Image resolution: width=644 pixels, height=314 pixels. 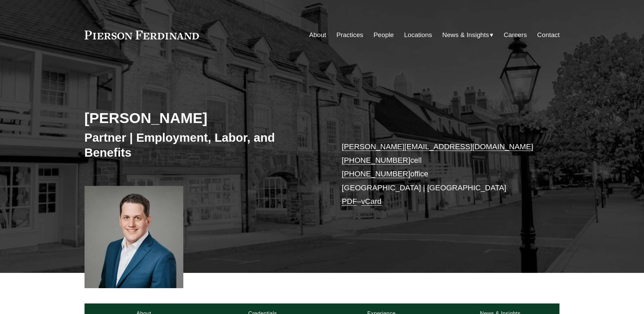 What do you see at coordinates (318, 35) in the screenshot?
I see `a: About` at bounding box center [318, 35].